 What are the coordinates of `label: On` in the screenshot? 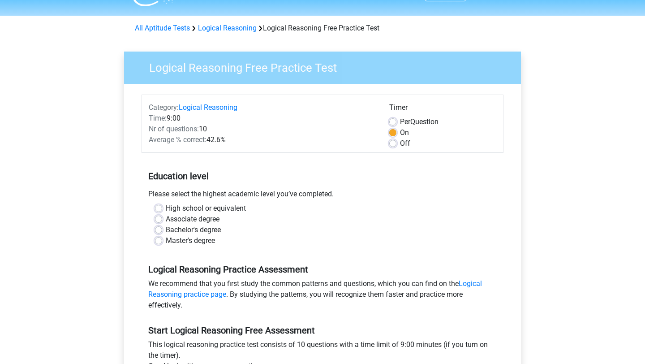 It's located at (404, 133).